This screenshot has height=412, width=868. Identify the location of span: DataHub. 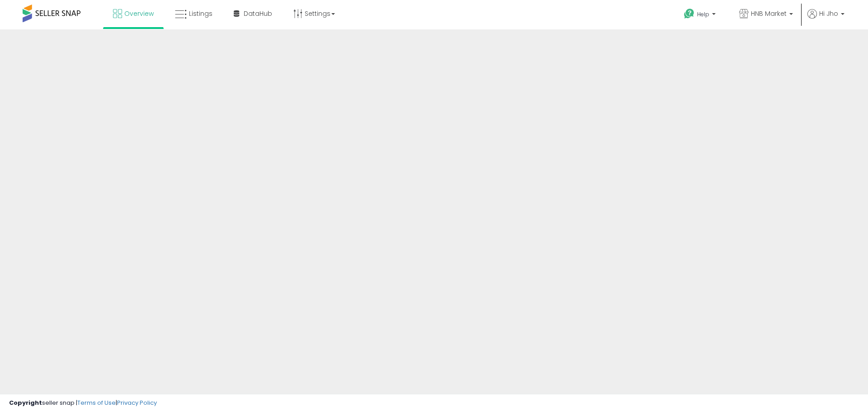
(258, 14).